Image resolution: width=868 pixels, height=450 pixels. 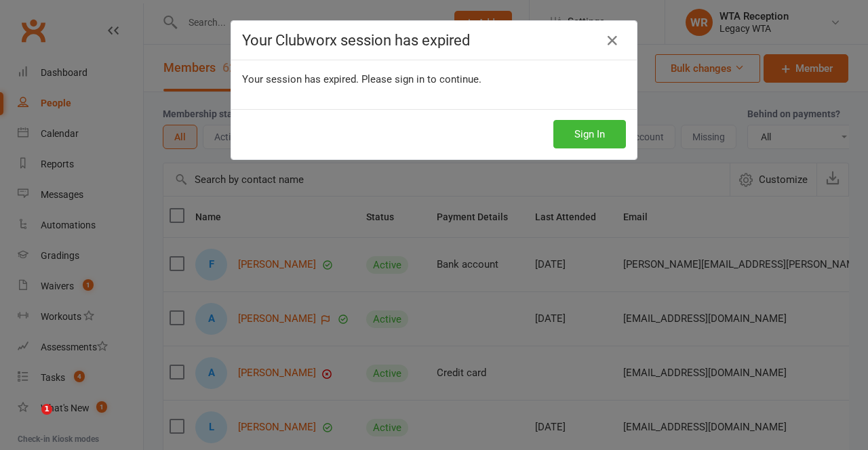 I want to click on span: Your session has expired. Please sign in to continue., so click(x=361, y=79).